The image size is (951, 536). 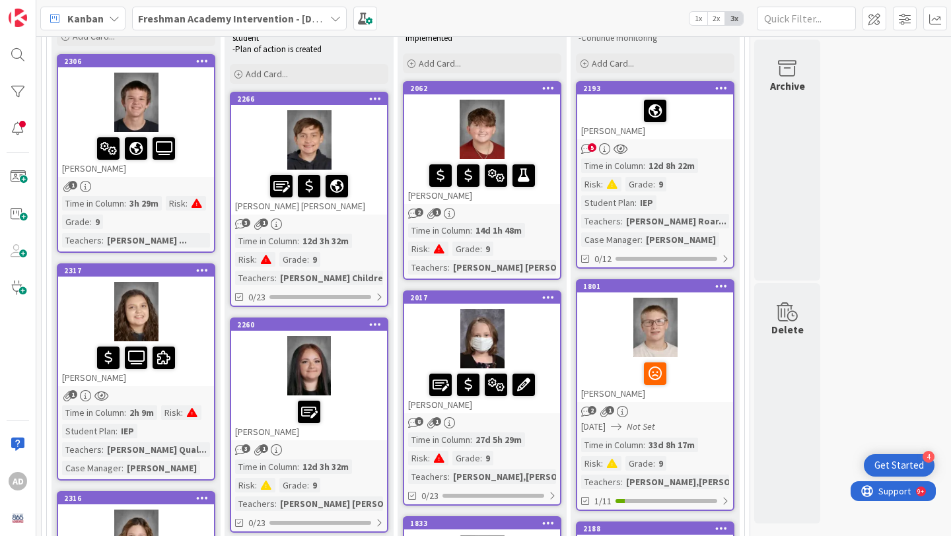 What do you see at coordinates (136, 499) in the screenshot?
I see `div: 2316` at bounding box center [136, 499].